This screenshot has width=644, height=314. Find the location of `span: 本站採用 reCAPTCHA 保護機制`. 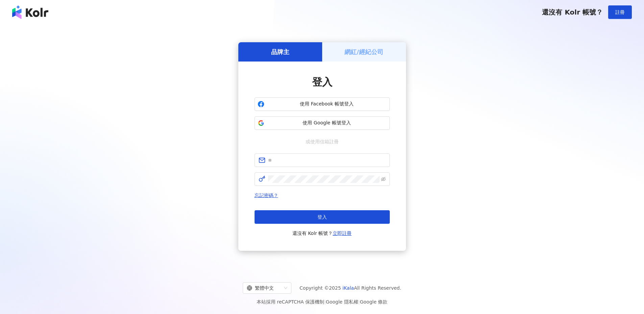

span: 本站採用 reCAPTCHA 保護機制 is located at coordinates (322, 302).